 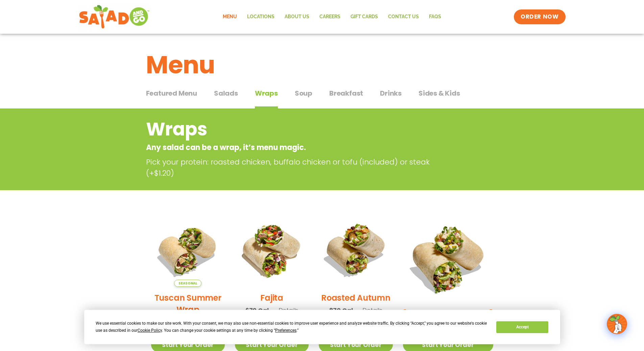 I want to click on span: Preferences, so click(x=286, y=330).